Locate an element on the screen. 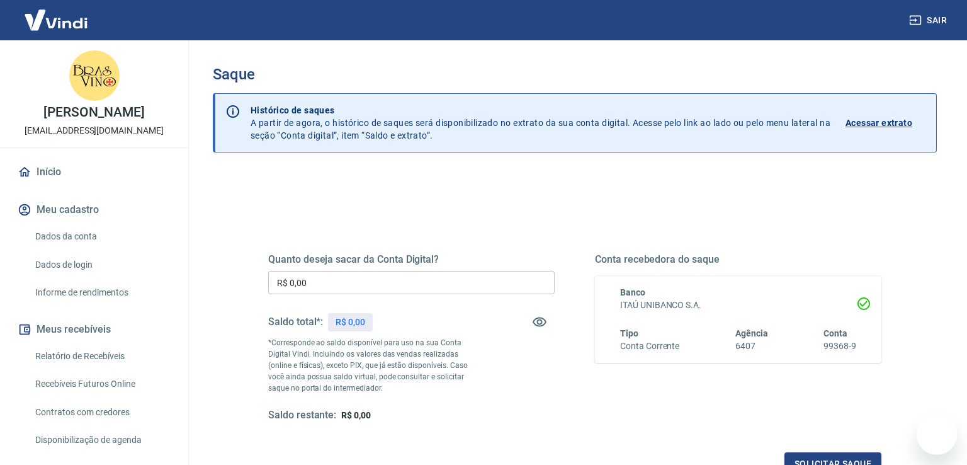 Image resolution: width=967 pixels, height=465 pixels. p: A partir de agora, o histórico de saques será disponibilizado no extrato da sua conta digital. Ac... is located at coordinates (540, 123).